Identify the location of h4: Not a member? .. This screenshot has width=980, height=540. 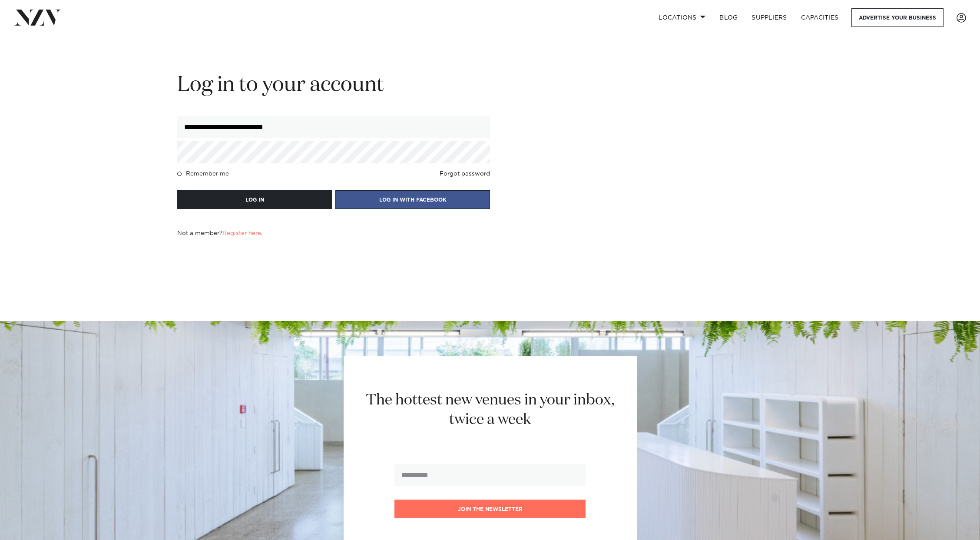
(220, 233).